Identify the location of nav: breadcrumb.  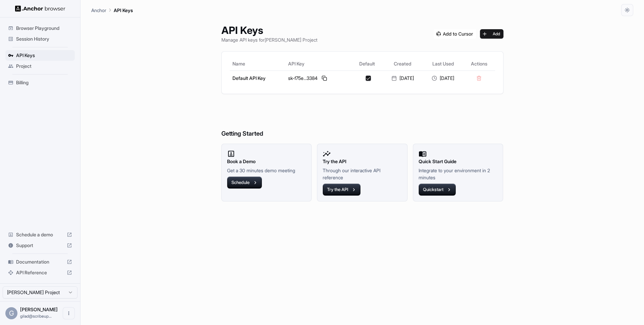
(112, 10).